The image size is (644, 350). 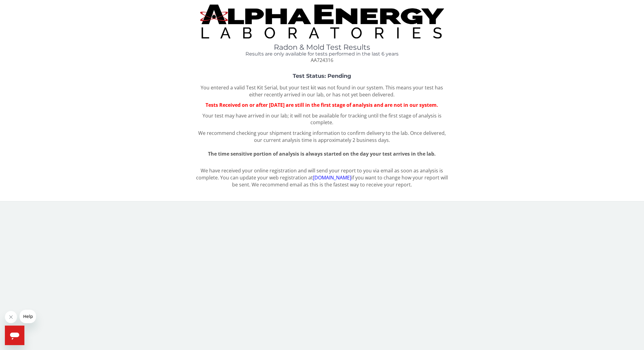 I want to click on strong: Test Status: Pending, so click(x=322, y=76).